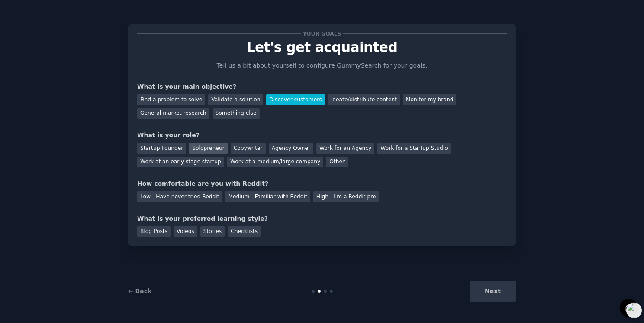 The width and height of the screenshot is (644, 323). I want to click on div: What is your preferred learning style?, so click(322, 219).